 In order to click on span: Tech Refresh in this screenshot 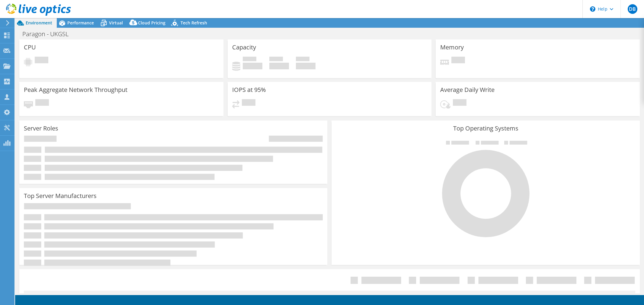, I will do `click(194, 23)`.